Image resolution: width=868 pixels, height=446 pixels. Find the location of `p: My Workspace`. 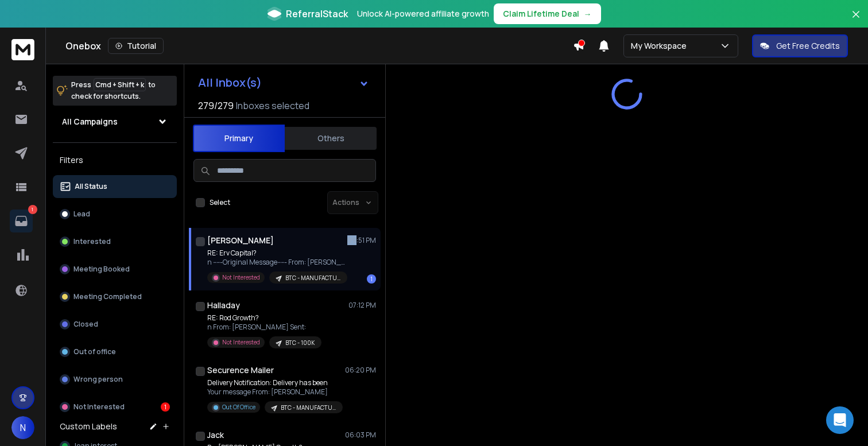

p: My Workspace is located at coordinates (661, 46).